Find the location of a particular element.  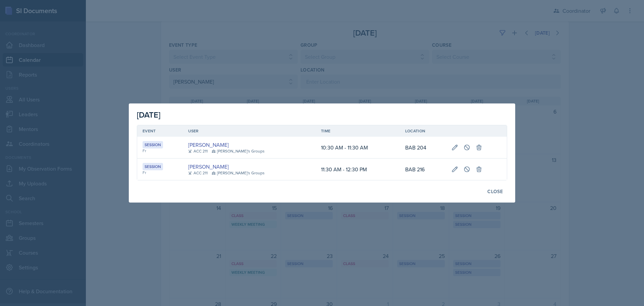

div: Close is located at coordinates (495, 191).